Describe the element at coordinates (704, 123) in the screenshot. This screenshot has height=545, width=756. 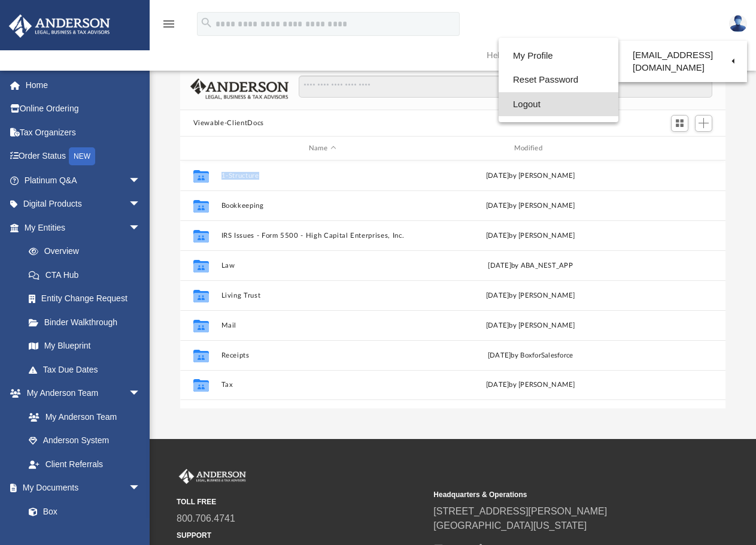
I see `button: Add` at that location.